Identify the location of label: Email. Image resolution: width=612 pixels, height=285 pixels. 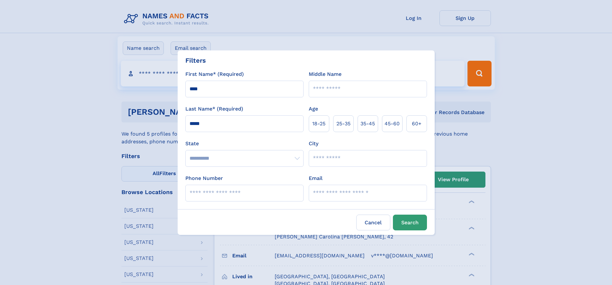
(315, 178).